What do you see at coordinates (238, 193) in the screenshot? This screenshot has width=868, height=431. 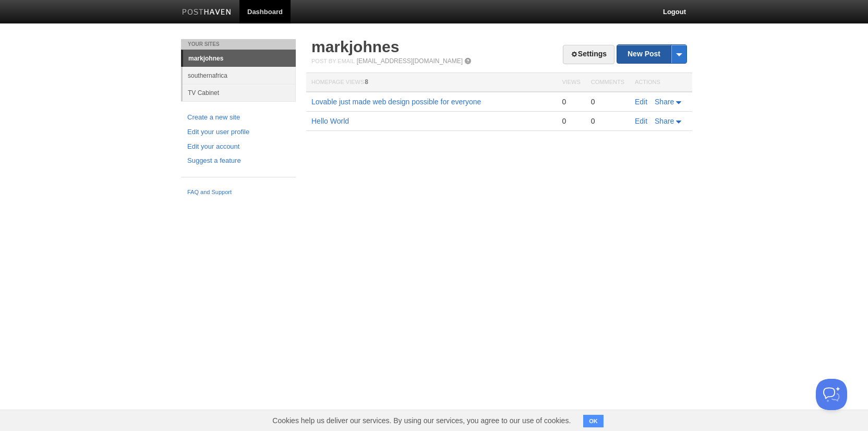 I see `a: FAQ and Support` at bounding box center [238, 193].